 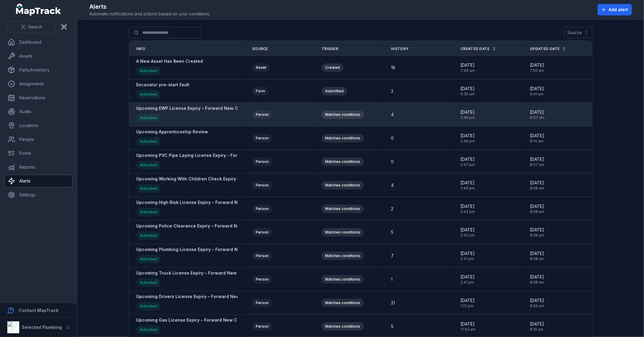 I want to click on strong: Upcoming Apprenticeship Review, so click(x=172, y=132).